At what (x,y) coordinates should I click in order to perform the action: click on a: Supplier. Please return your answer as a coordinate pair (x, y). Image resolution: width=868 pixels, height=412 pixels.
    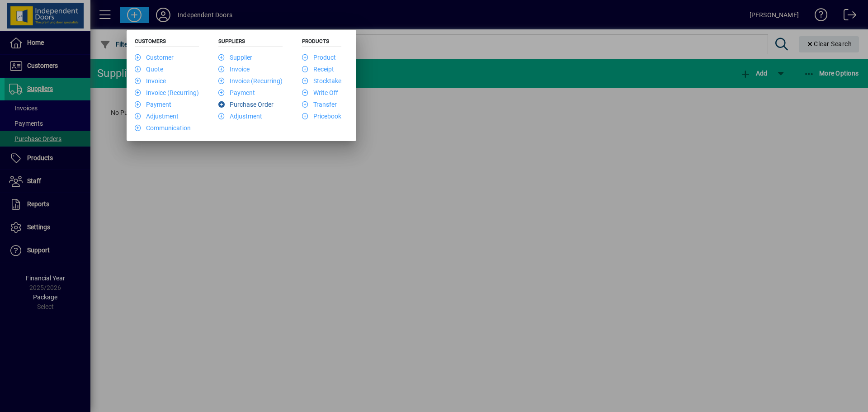
    Looking at the image, I should click on (235, 57).